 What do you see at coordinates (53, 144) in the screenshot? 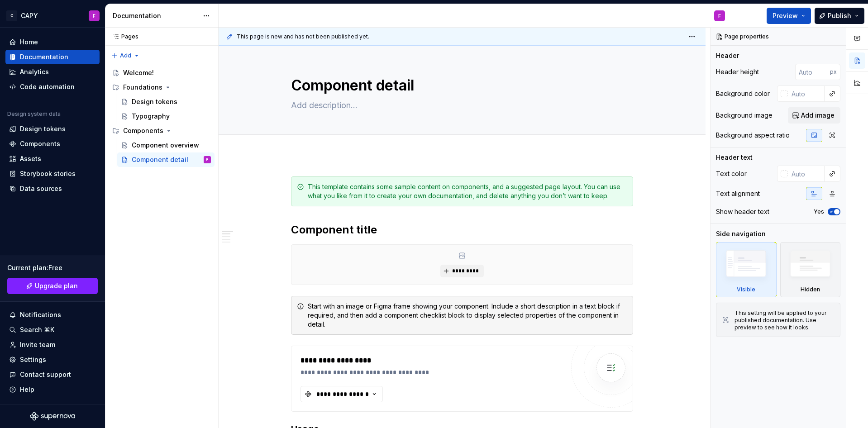
I see `a: Components` at bounding box center [53, 144].